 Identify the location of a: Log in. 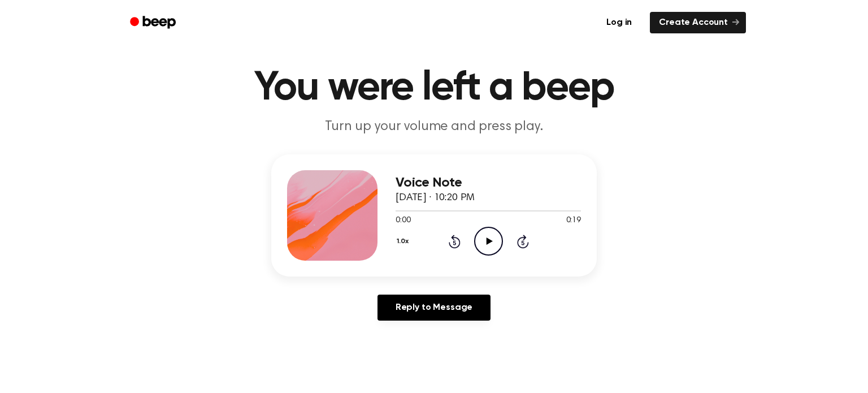
(618, 22).